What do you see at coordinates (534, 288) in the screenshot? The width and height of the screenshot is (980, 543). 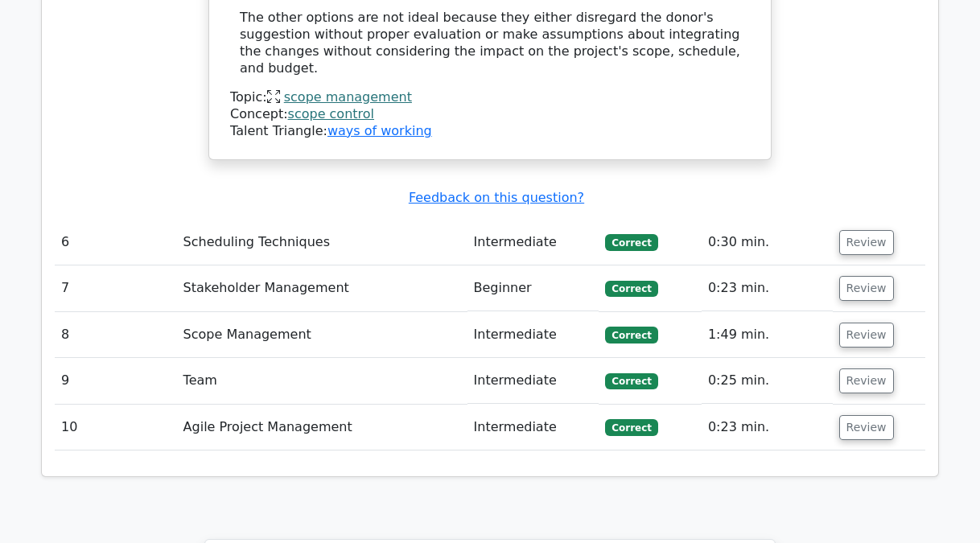 I see `td: Beginner` at bounding box center [534, 288].